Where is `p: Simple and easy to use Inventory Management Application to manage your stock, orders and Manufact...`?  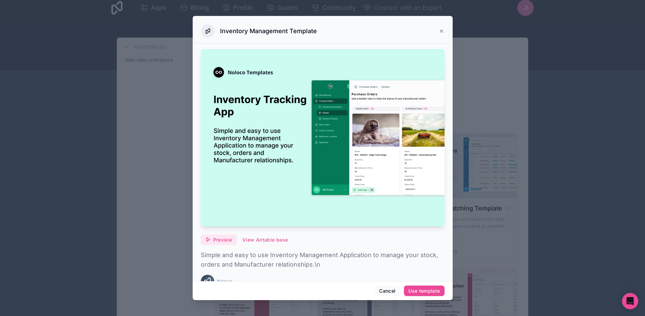
p: Simple and easy to use Inventory Management Application to manage your stock, orders and Manufact... is located at coordinates (323, 260).